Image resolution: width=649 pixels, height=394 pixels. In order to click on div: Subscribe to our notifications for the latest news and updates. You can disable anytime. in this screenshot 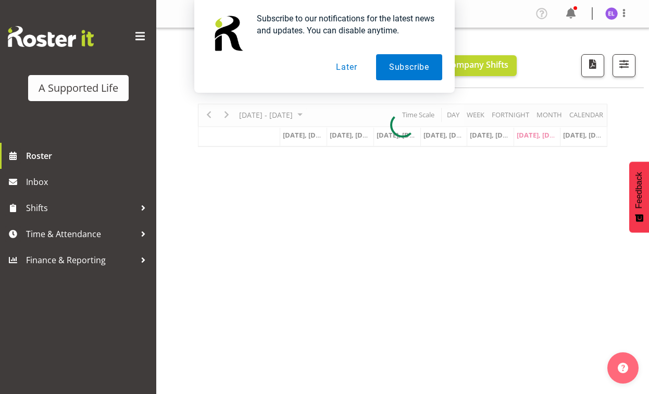, I will do `click(346, 24)`.